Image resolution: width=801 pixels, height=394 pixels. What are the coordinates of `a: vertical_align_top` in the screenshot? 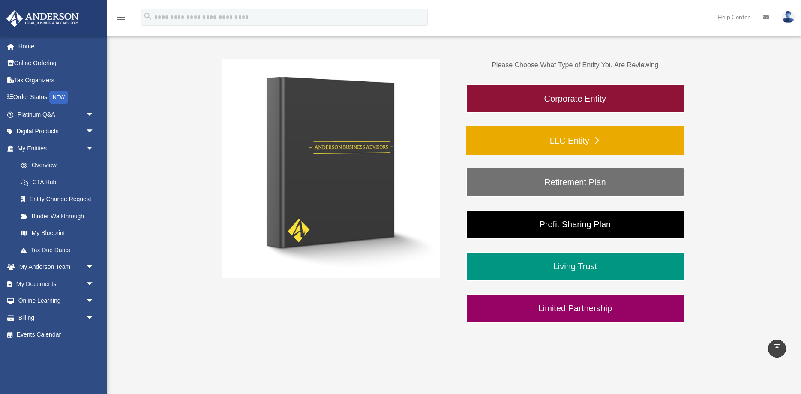 It's located at (777, 349).